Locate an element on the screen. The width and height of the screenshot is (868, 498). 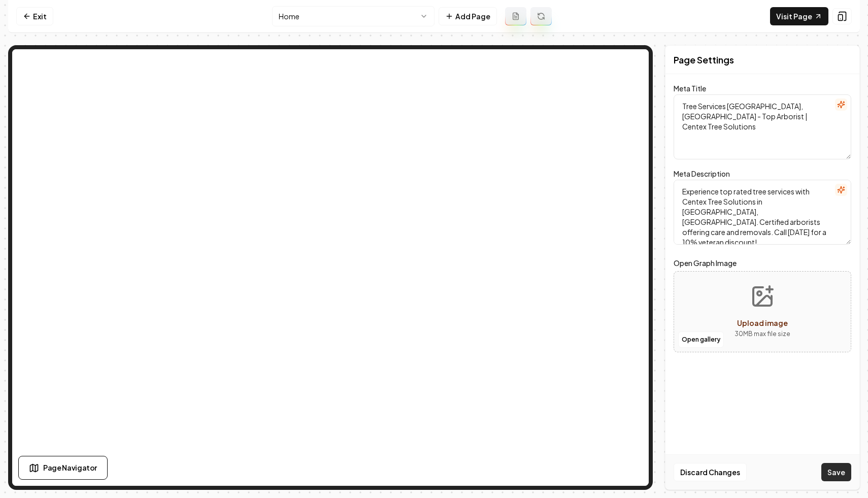
button: Page Navigator is located at coordinates (63, 467).